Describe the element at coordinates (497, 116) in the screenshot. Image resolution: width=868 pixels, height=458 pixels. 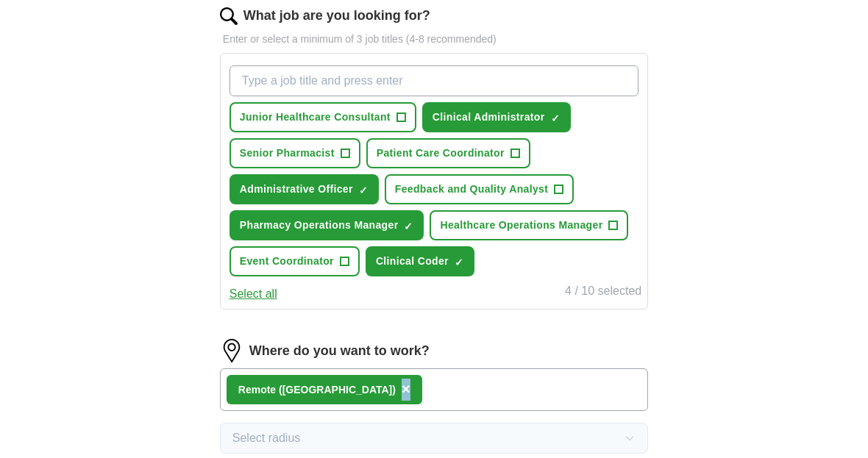
I see `button: Clinical Administrator✓` at that location.